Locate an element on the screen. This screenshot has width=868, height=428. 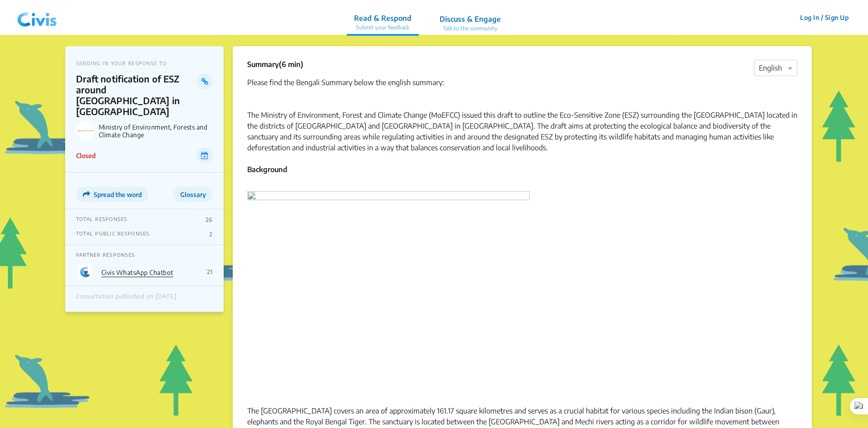
p: Summary is located at coordinates (276, 65).